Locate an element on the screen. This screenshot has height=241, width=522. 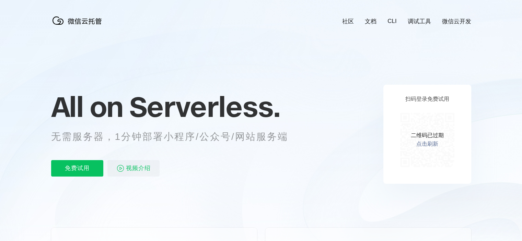
p: 免费试用 is located at coordinates (77, 168).